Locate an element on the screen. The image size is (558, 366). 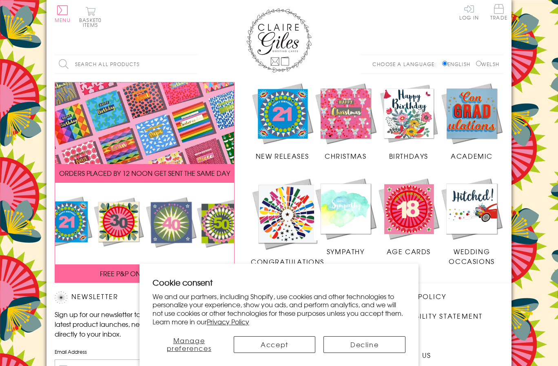
a: Accessibility Statement is located at coordinates (432, 316).